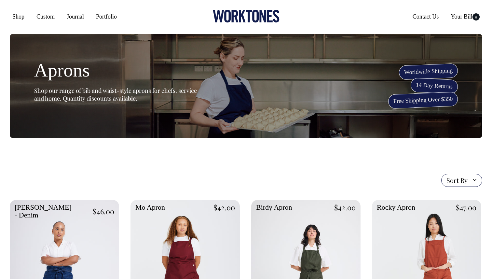 This screenshot has width=492, height=279. Describe the element at coordinates (116, 70) in the screenshot. I see `h1: Aprons` at that location.